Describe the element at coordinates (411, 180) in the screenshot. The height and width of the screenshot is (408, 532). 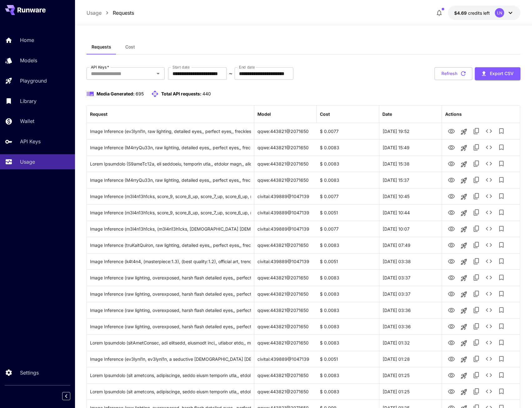
I see `div: 24 Sep, 2025 15:37` at that location.